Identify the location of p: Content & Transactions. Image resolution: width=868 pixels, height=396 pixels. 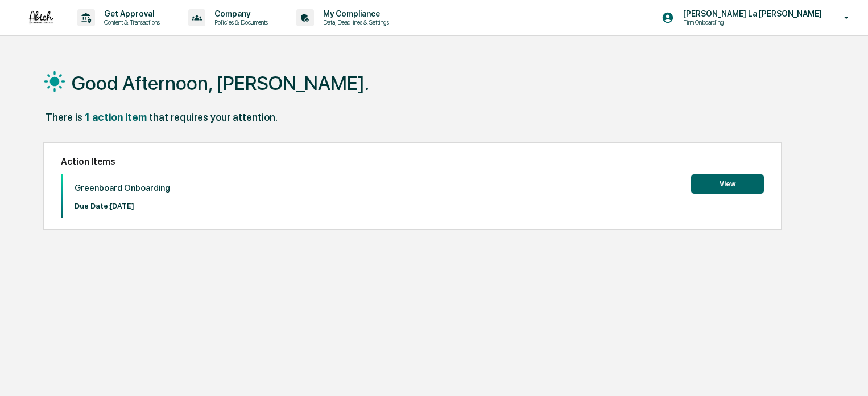
(130, 23).